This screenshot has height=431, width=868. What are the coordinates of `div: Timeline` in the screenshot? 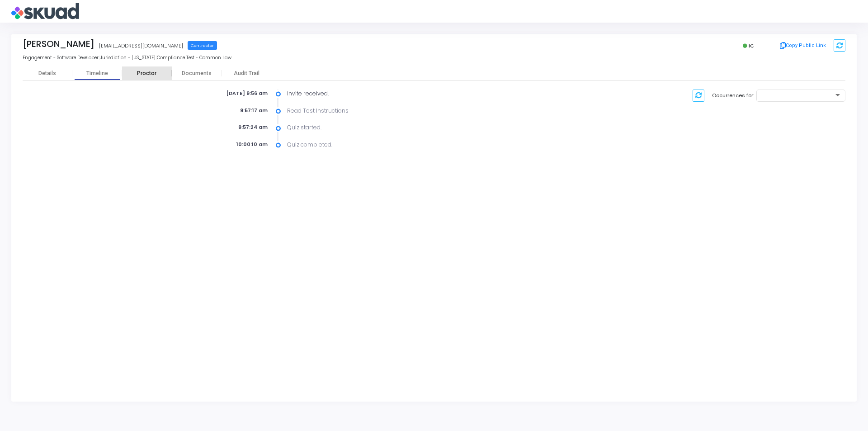 It's located at (97, 73).